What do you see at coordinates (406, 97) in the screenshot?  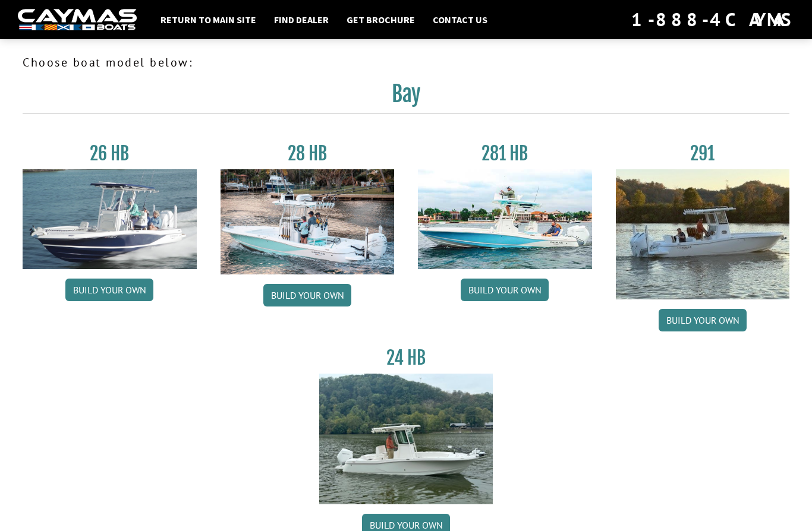 I see `h2: Bay` at bounding box center [406, 97].